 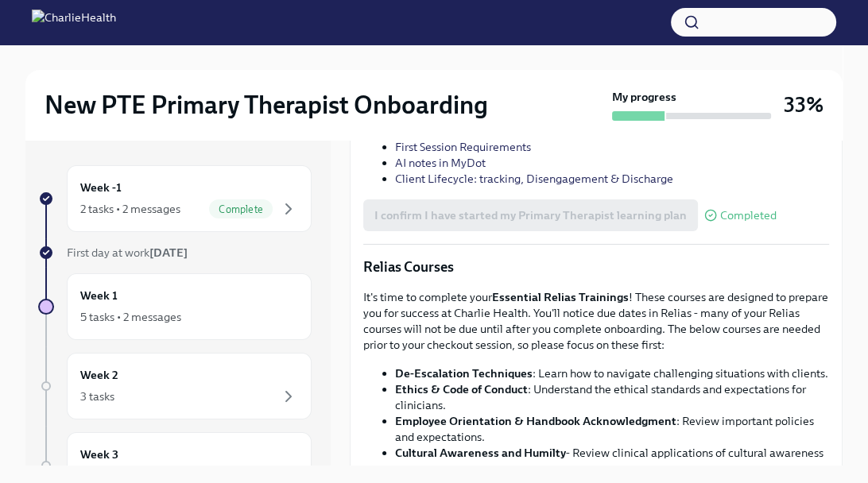 What do you see at coordinates (175, 306) in the screenshot?
I see `a: Week 15 tasks • 2 messages` at bounding box center [175, 306].